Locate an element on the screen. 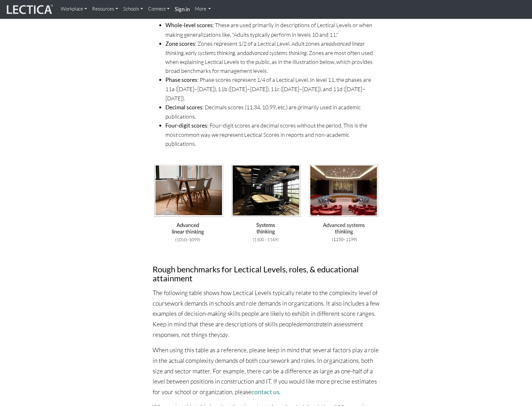 The width and height of the screenshot is (532, 406). a: contact us is located at coordinates (265, 392).